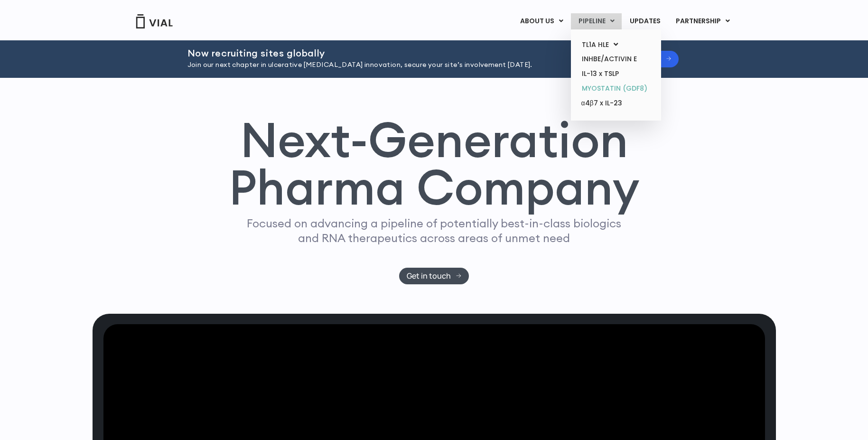  I want to click on a: Get in touch, so click(434, 276).